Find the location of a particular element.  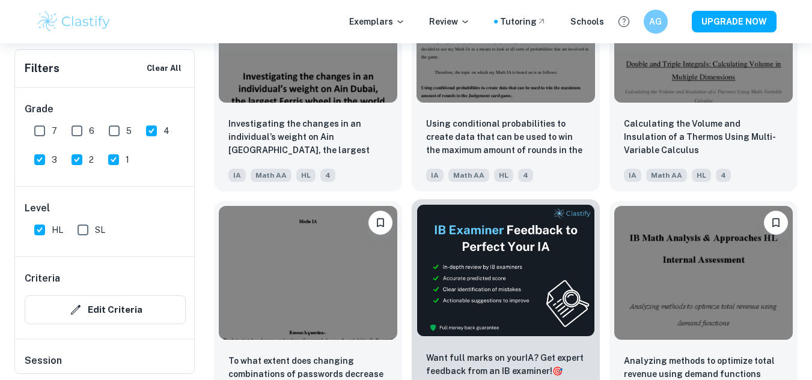

p: Investigating the changes in an individual’s weight on Ain Dubai, the largest Ferris wheel in the... is located at coordinates (308, 138).